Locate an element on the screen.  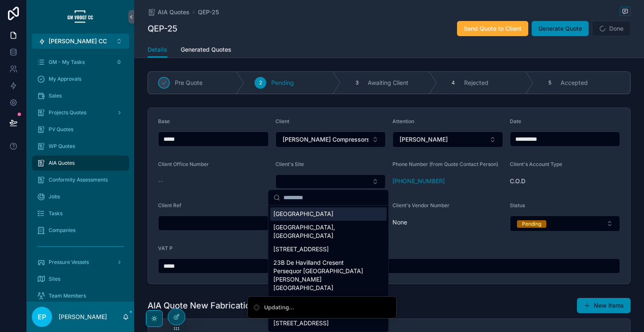
span: 3 is located at coordinates (357, 83).